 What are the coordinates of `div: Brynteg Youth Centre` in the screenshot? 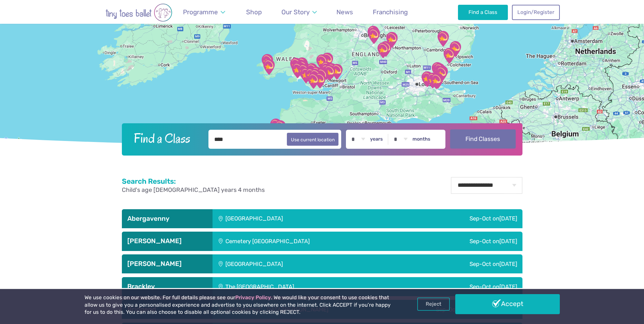 It's located at (322, 62).